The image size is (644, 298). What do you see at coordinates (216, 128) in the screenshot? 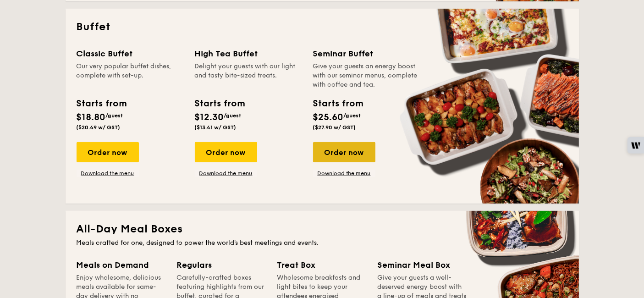
I see `span: ($13.41 w/ GST)` at bounding box center [216, 128].